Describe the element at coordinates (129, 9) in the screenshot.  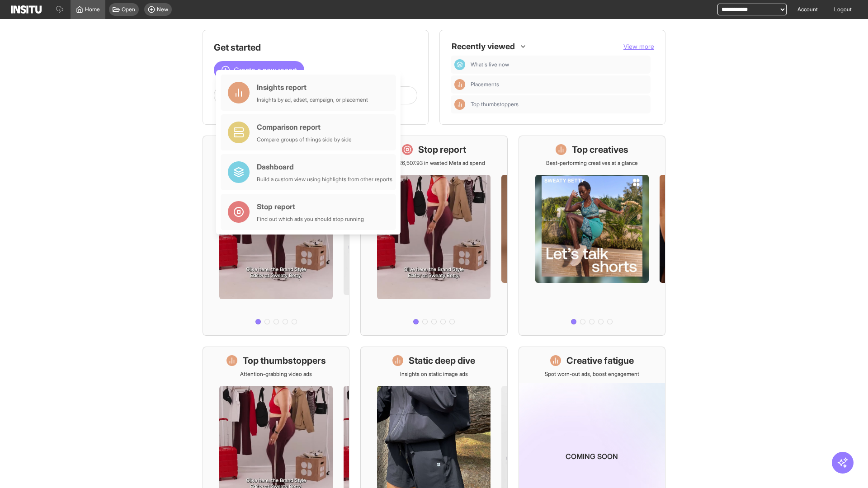
I see `span: Open` at that location.